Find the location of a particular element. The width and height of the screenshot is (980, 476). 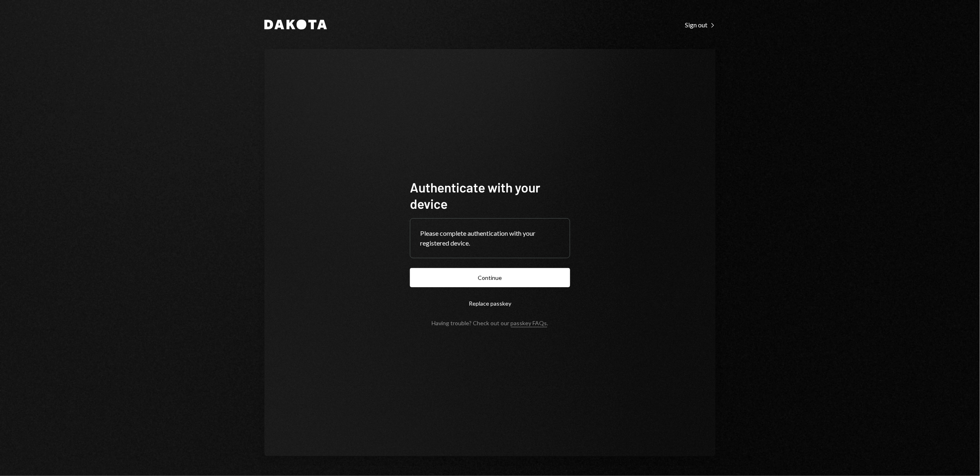

a: Sign out is located at coordinates (700, 24).